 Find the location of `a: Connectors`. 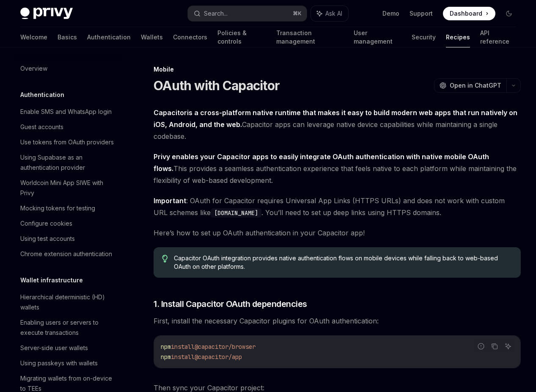

a: Connectors is located at coordinates (190, 37).